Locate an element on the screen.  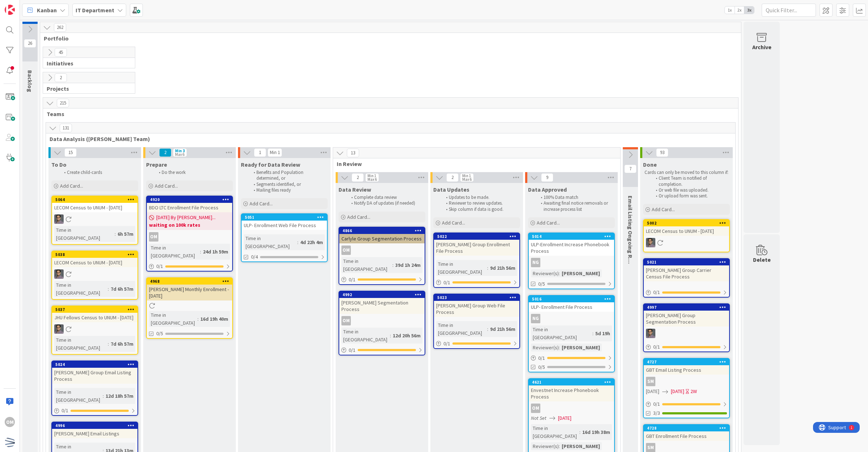
img: Visit kanbanzone.com is located at coordinates (10, 10).